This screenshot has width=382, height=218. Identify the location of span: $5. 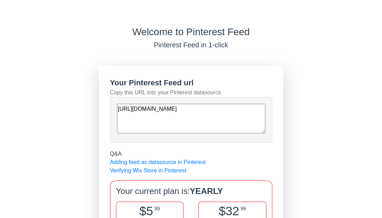
(146, 211).